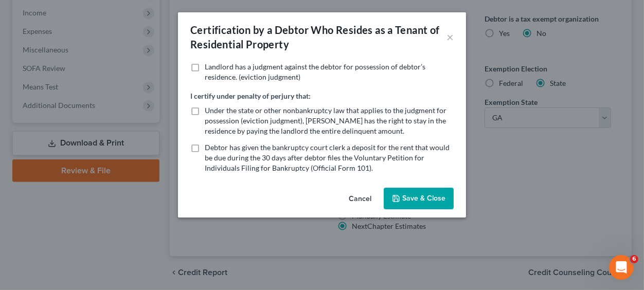  I want to click on span: Landlord has a judgment against the debtor for possession of debtor’s residence. (eviction judgment), so click(315, 71).